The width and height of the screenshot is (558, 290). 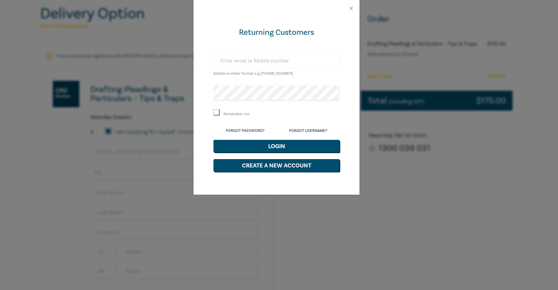 I want to click on a: Forgot Username?, so click(x=308, y=130).